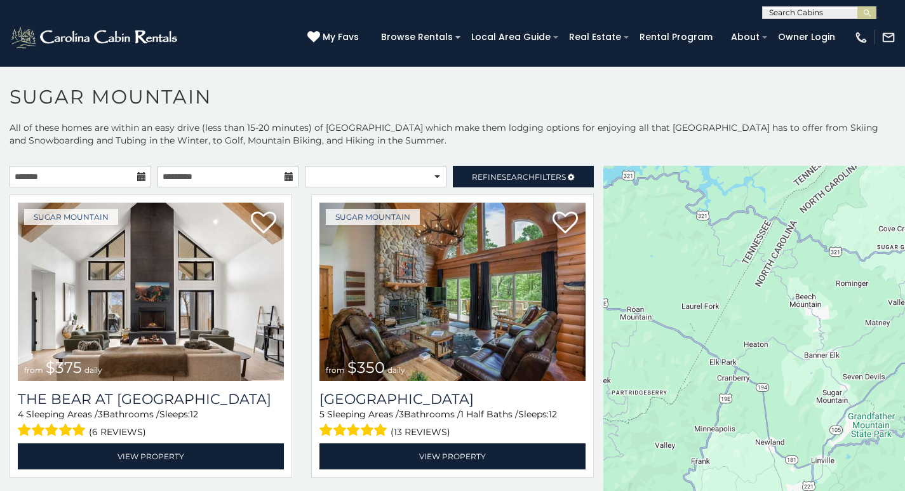 This screenshot has width=905, height=491. Describe the element at coordinates (489, 414) in the screenshot. I see `span: 1 Half Baths /` at that location.